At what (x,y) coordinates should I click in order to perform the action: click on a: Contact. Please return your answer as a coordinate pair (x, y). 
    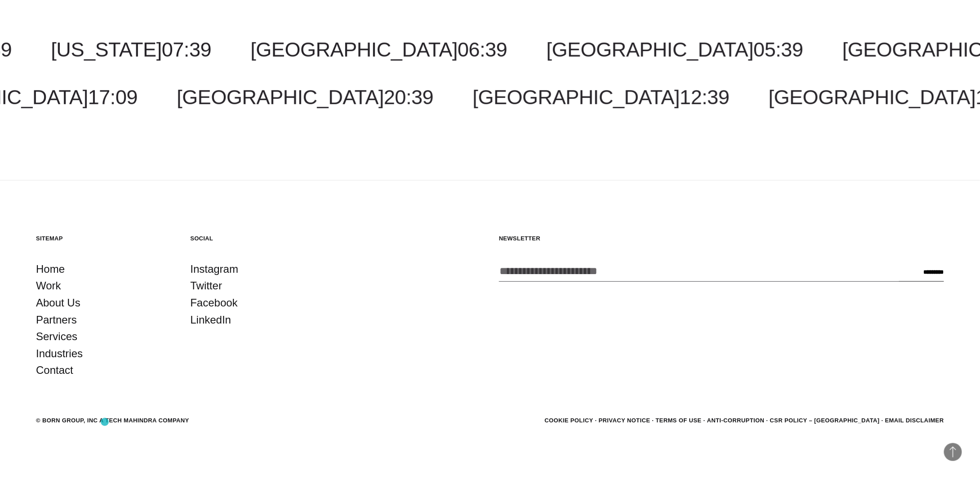
    Looking at the image, I should click on (54, 370).